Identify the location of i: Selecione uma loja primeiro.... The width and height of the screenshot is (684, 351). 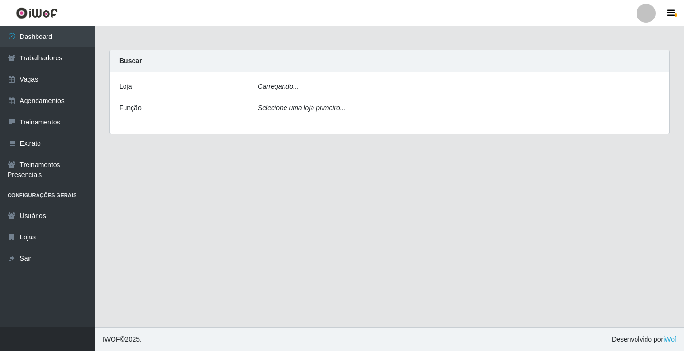
(302, 108).